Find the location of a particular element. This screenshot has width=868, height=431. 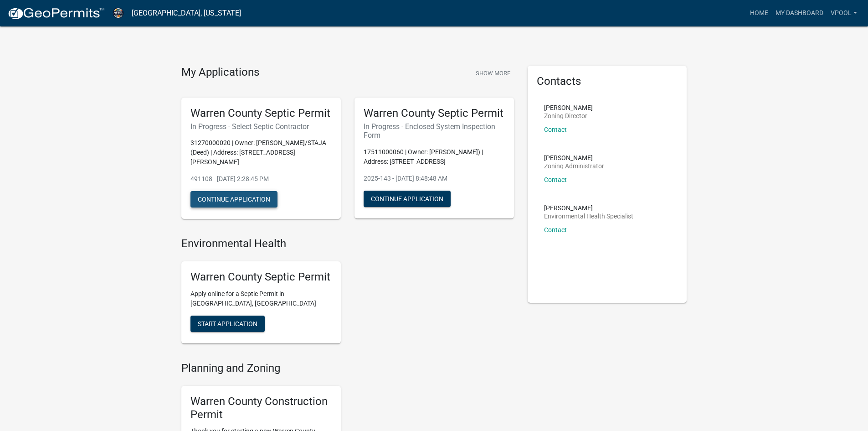

button: Show More is located at coordinates (493, 73).